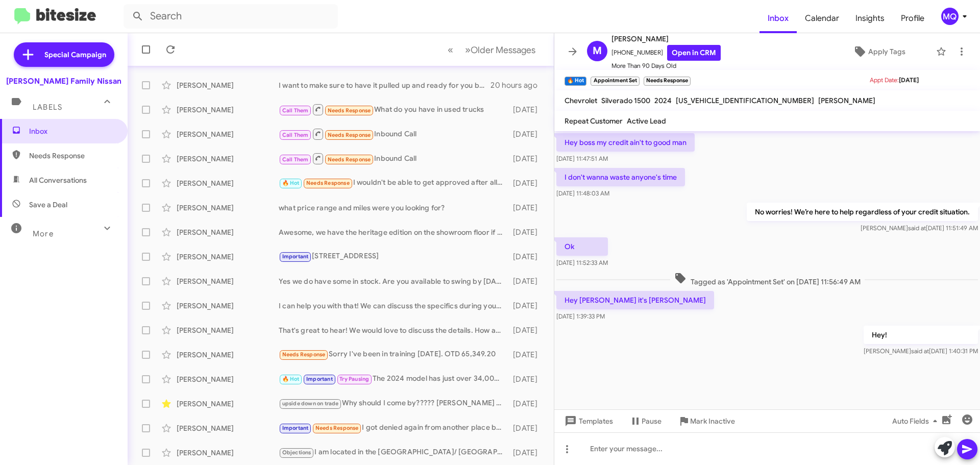 Image resolution: width=980 pixels, height=465 pixels. I want to click on a: Profile, so click(913, 18).